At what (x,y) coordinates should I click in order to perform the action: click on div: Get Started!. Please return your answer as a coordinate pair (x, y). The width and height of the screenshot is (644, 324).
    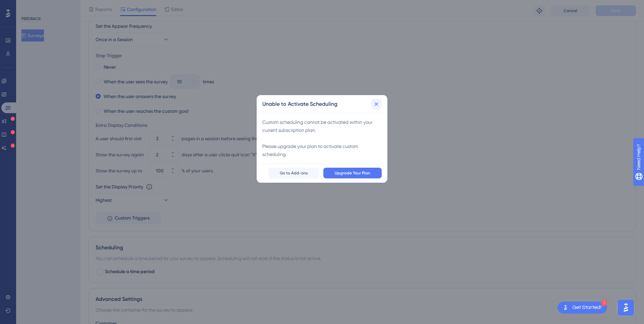
    Looking at the image, I should click on (587, 308).